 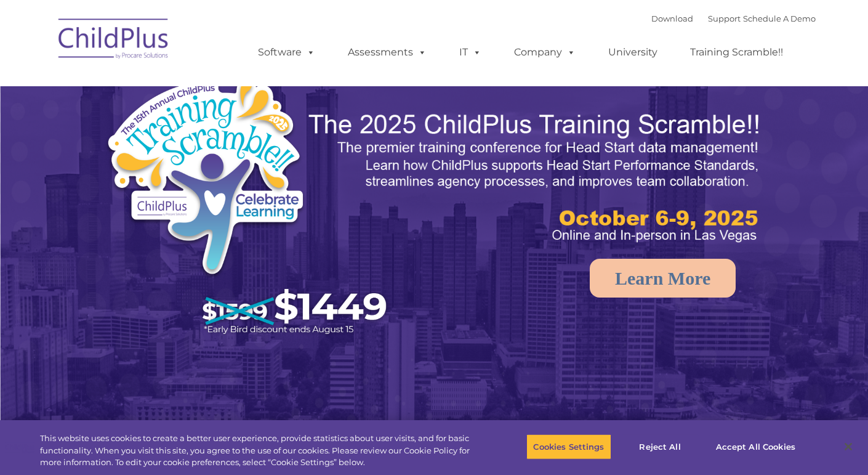 I want to click on a: IT, so click(x=470, y=52).